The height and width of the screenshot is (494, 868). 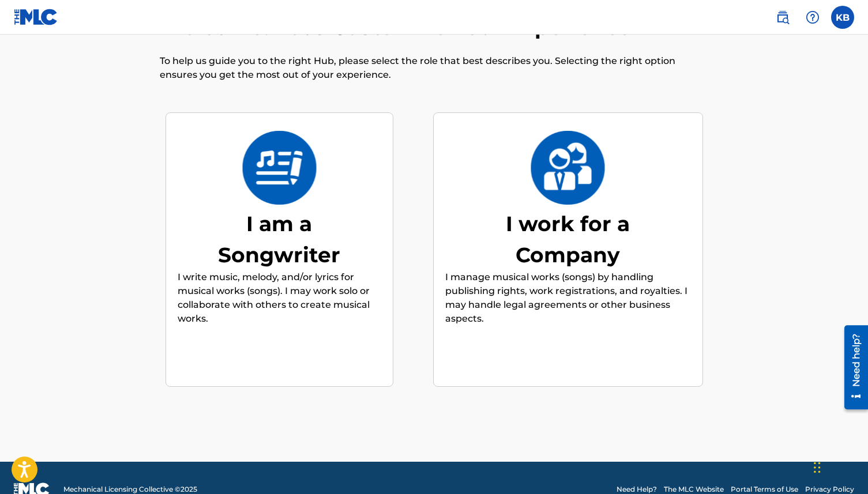 What do you see at coordinates (783, 17) in the screenshot?
I see `img: search` at bounding box center [783, 17].